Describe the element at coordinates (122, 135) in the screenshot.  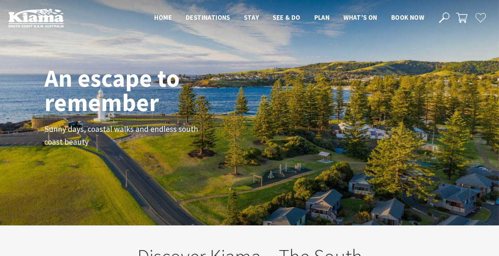
I see `p: Sunny days, coastal walks and endless south coast beauty` at that location.